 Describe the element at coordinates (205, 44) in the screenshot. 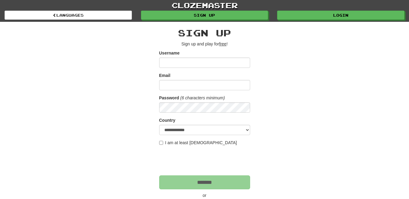

I see `p: Sign up and play for !` at that location.